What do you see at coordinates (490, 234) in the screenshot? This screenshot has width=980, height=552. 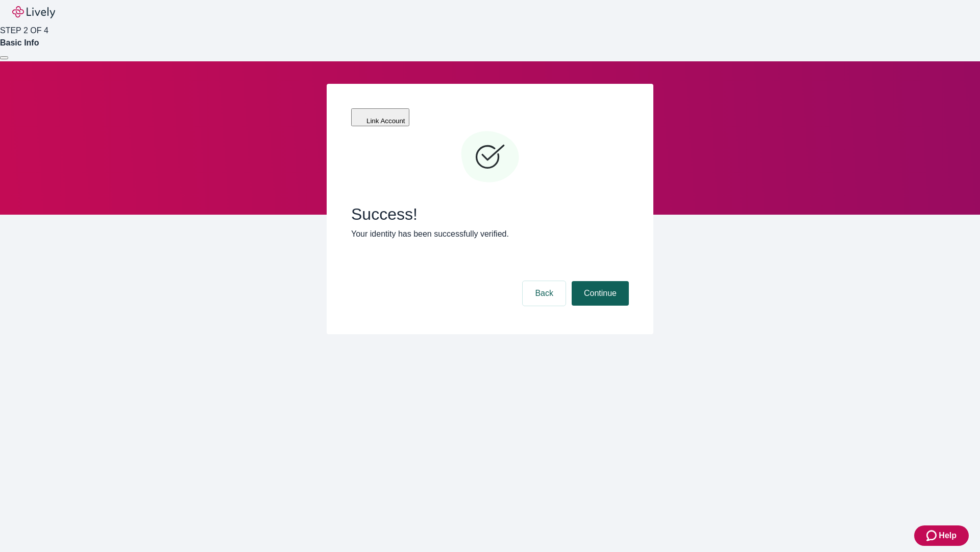 I see `p: Your identity has been successfully verified.` at bounding box center [490, 234].